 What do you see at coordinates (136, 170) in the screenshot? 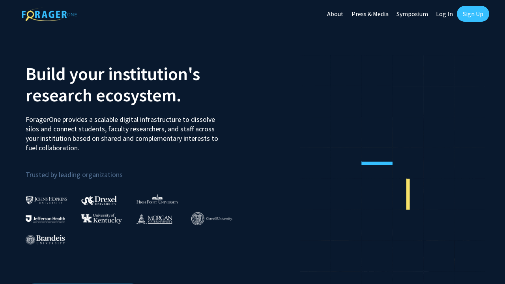
I see `p: Trusted by leading organizations` at bounding box center [136, 170].